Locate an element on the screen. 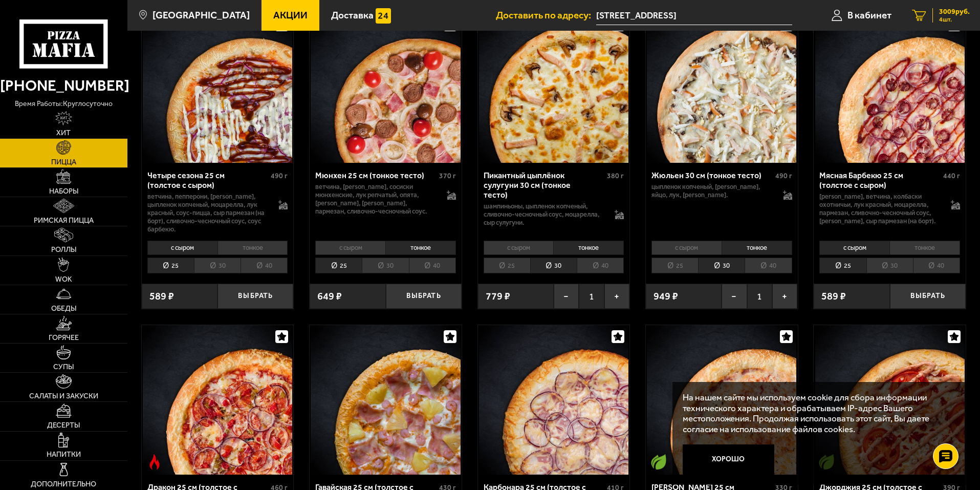 The height and width of the screenshot is (490, 980). span: 649 ₽ is located at coordinates (330, 296).